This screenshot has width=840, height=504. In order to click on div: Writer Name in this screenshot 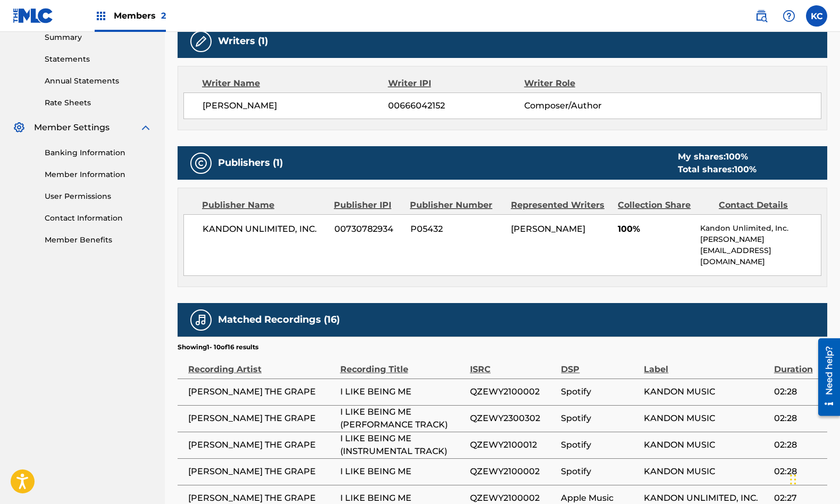, I will do `click(295, 83)`.